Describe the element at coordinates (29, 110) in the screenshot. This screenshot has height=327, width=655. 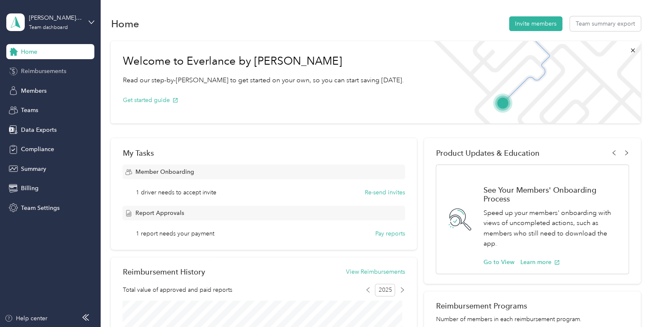
I see `span: Teams` at that location.